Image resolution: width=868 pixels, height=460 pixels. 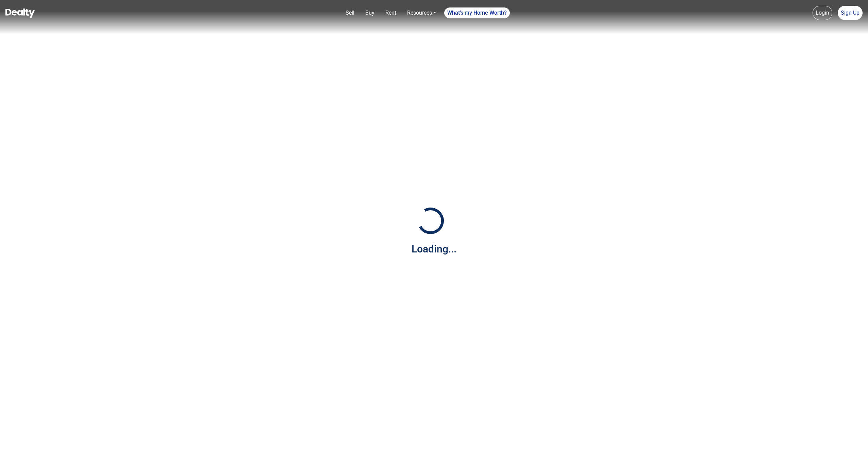 What do you see at coordinates (431, 221) in the screenshot?
I see `img: Loading` at bounding box center [431, 221].